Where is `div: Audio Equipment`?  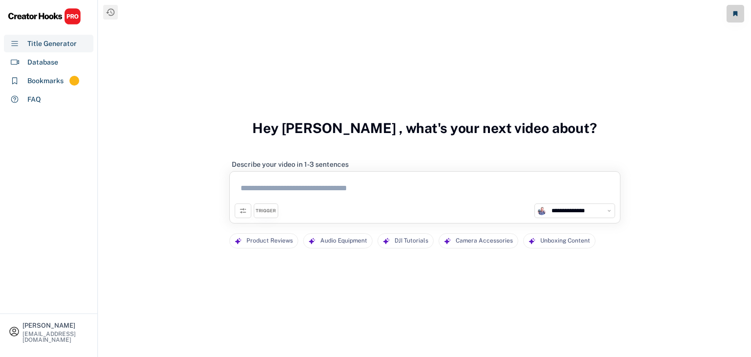
div: Audio Equipment is located at coordinates (344, 240).